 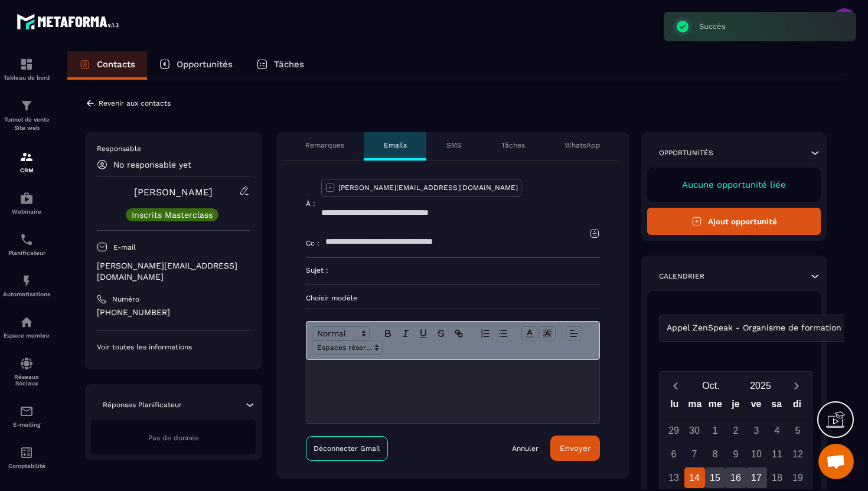 I want to click on p: SMS, so click(x=454, y=145).